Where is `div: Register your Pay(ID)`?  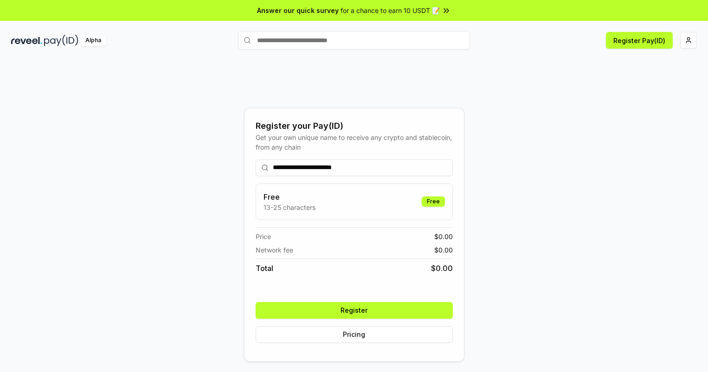 div: Register your Pay(ID) is located at coordinates (354, 126).